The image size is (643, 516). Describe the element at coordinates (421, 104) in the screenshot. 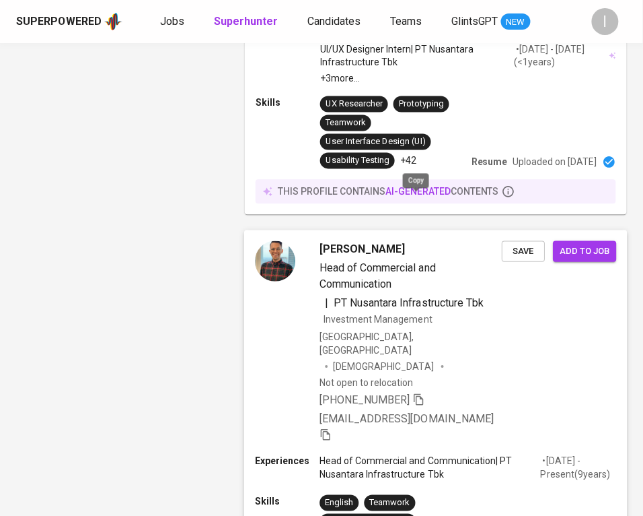

I see `div: Prototyping` at that location.